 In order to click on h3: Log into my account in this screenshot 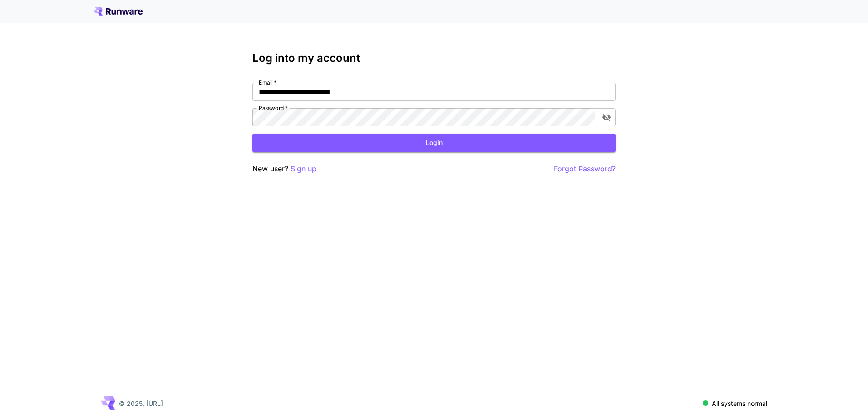, I will do `click(434, 58)`.